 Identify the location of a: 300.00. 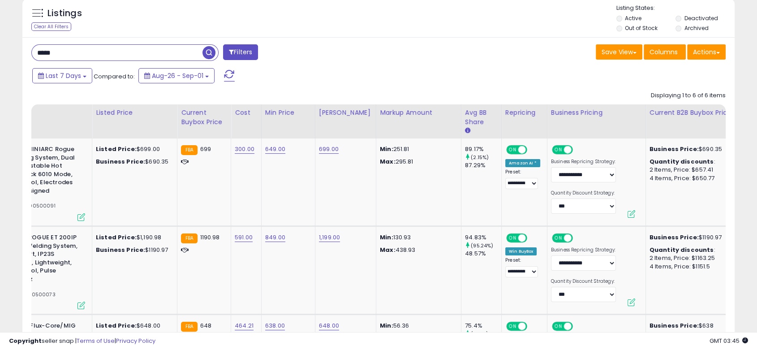
(245, 149).